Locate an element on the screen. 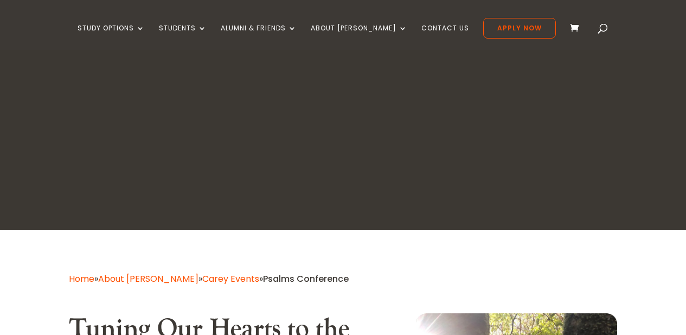  a: Students is located at coordinates (183, 37).